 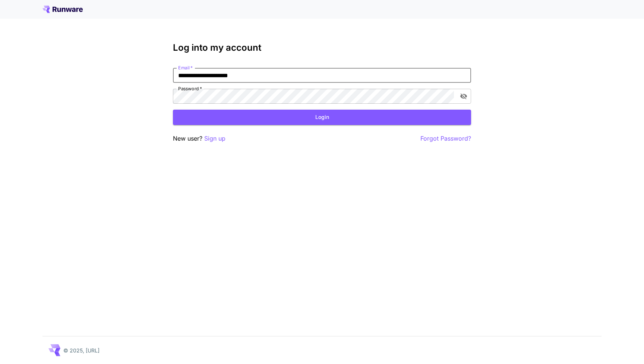 I want to click on h3: Log into my account, so click(x=322, y=48).